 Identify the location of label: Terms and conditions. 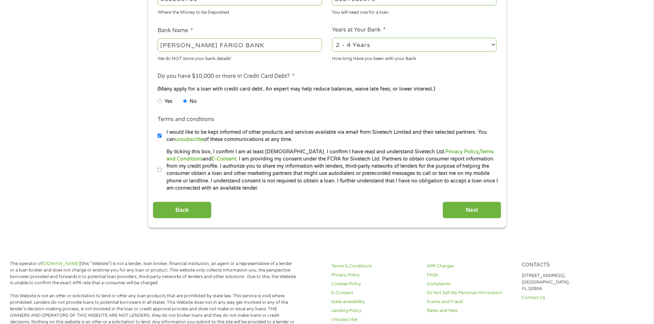
(186, 119).